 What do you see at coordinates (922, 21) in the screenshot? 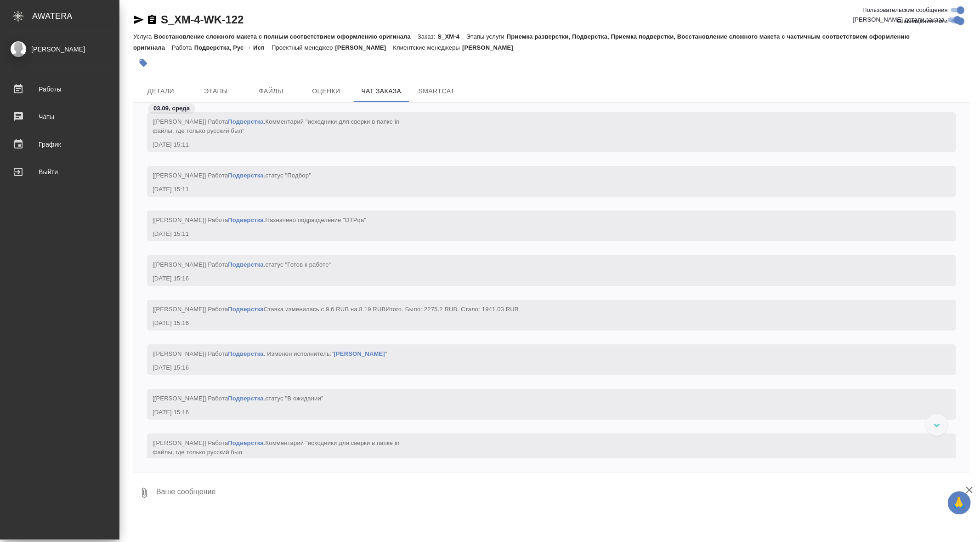
I see `span: Оповещения-логи` at bounding box center [922, 21].